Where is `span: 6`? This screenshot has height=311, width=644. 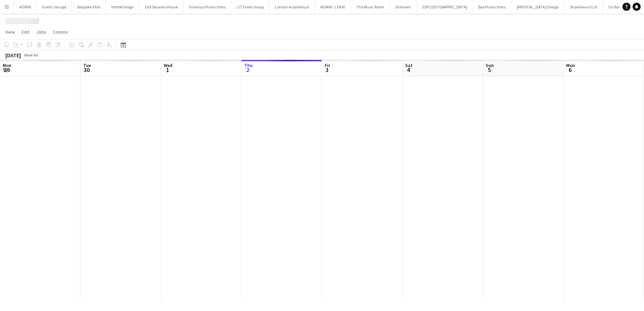 span: 6 is located at coordinates (570, 70).